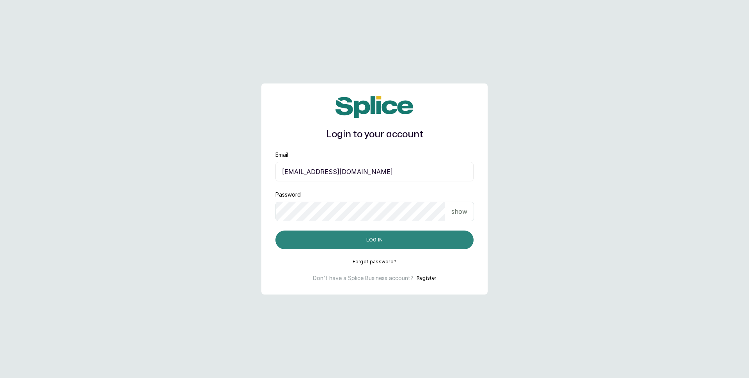 Image resolution: width=749 pixels, height=378 pixels. What do you see at coordinates (375, 172) in the screenshot?
I see `input: email@acme.com` at bounding box center [375, 172].